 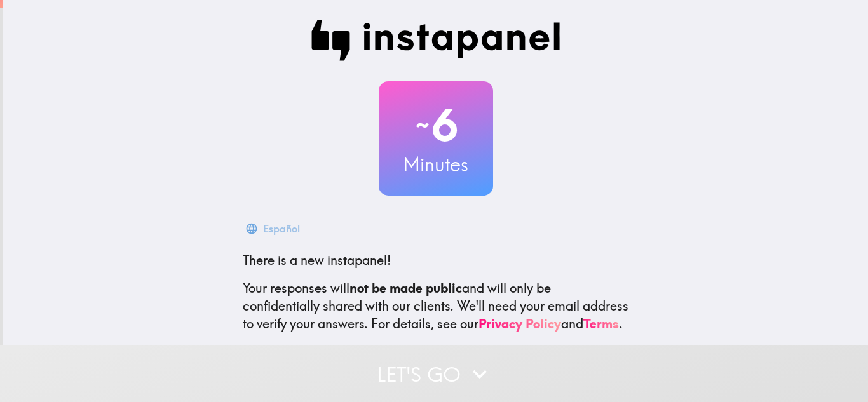 What do you see at coordinates (406, 288) in the screenshot?
I see `b: not be made public` at bounding box center [406, 288].